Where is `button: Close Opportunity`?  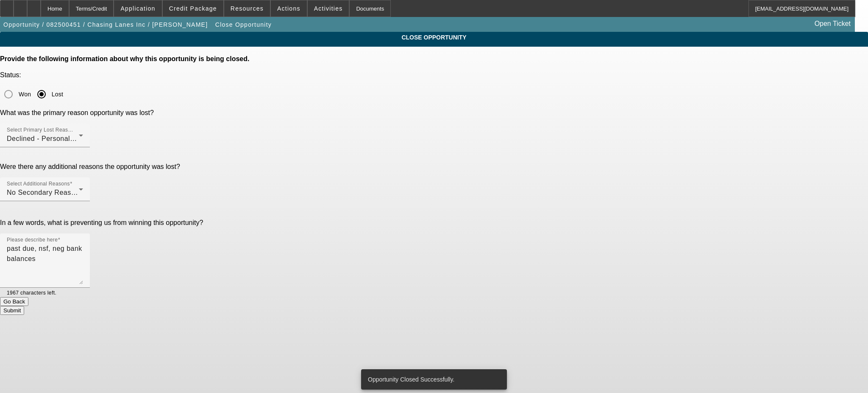
button: Close Opportunity is located at coordinates (243, 25).